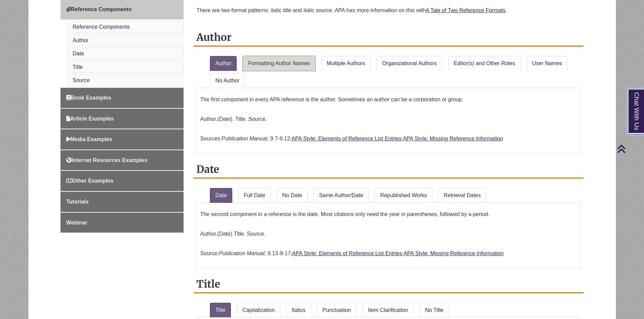 This screenshot has height=319, width=644. Describe the element at coordinates (122, 98) in the screenshot. I see `a: Book Examples` at that location.